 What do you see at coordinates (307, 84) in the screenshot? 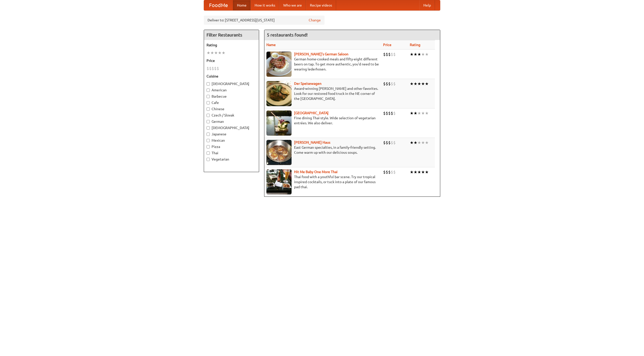
I see `a: Der Speisewagen` at bounding box center [307, 84].